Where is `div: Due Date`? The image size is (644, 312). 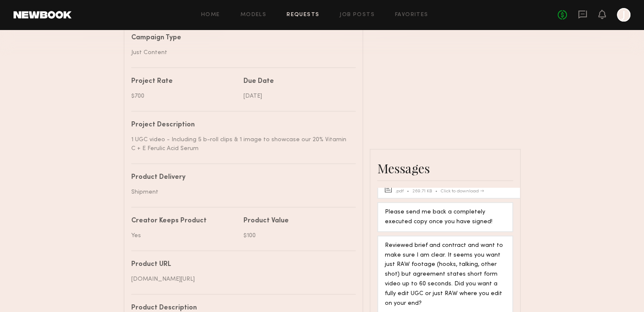
div: Due Date is located at coordinates (296, 82).